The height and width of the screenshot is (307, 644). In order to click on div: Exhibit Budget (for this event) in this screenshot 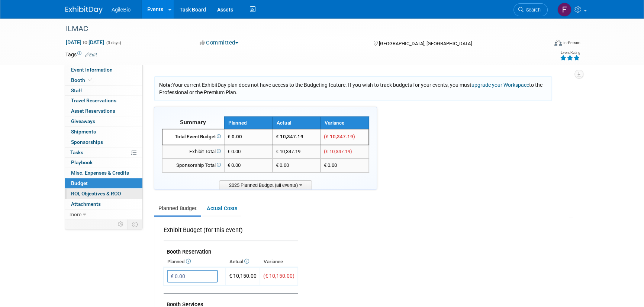, I will do `click(229, 232)`.